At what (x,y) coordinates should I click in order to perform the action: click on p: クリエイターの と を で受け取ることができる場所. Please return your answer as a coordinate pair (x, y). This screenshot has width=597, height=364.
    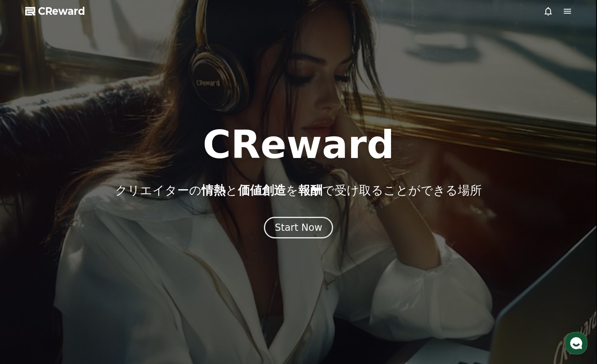
    Looking at the image, I should click on (298, 190).